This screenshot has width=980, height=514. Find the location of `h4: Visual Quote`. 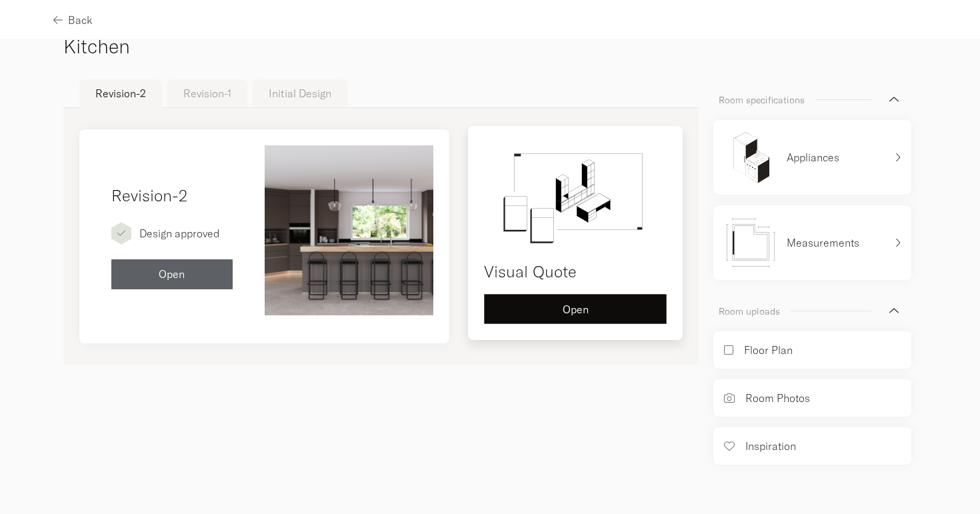

h4: Visual Quote is located at coordinates (576, 271).